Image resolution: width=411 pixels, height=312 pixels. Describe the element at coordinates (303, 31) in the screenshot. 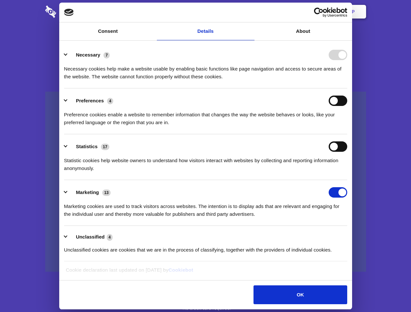

I see `a: About` at that location.